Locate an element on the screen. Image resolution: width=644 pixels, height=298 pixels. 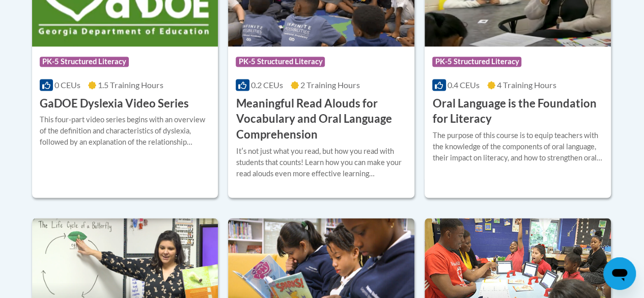
span: 0 CEUs is located at coordinates (67, 84).